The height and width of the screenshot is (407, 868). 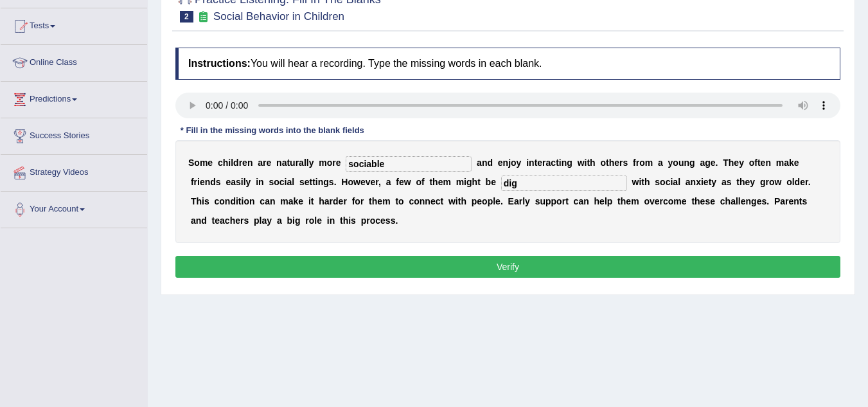 I want to click on b: H, so click(x=344, y=182).